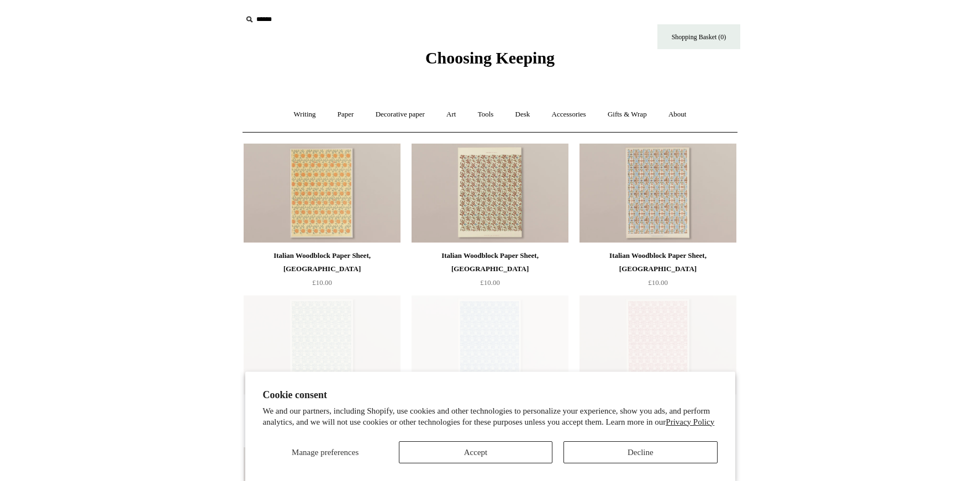 Image resolution: width=980 pixels, height=481 pixels. I want to click on a: Italian Woodblock Paper Sheet, Sicily Italian Woodblock Paper Sheet, Sicily, so click(322, 193).